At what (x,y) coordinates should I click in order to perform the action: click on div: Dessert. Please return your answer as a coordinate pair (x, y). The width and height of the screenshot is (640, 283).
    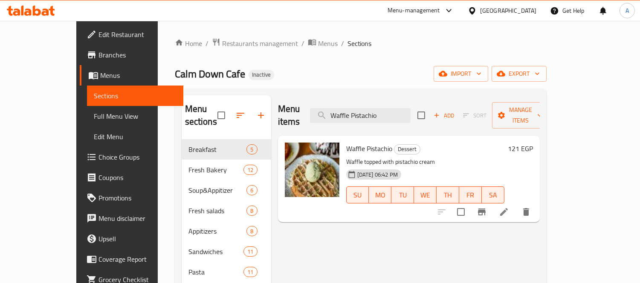
    Looking at the image, I should click on (407, 150).